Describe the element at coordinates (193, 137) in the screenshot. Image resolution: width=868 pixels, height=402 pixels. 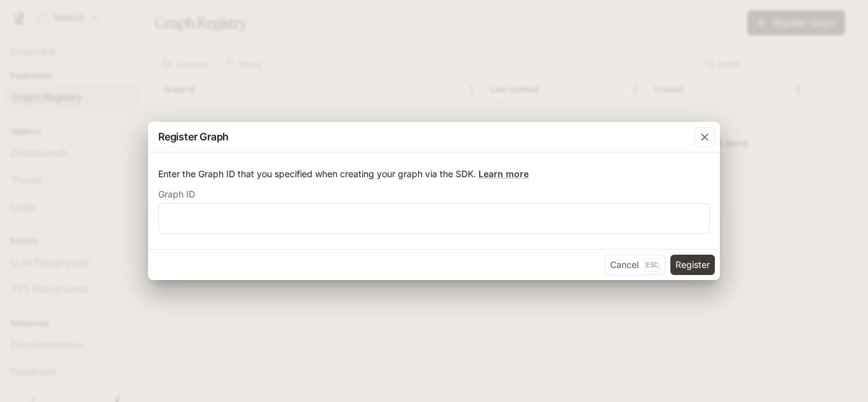
I see `p: Register Graph` at that location.